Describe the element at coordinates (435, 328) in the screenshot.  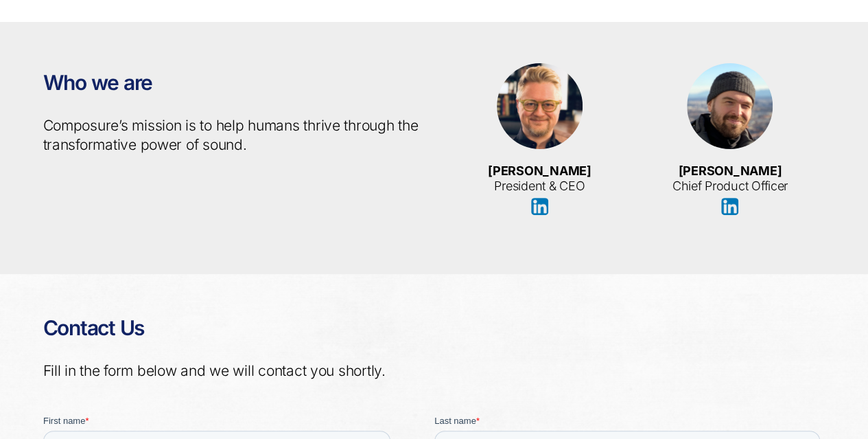
I see `h2: Contact Us` at that location.